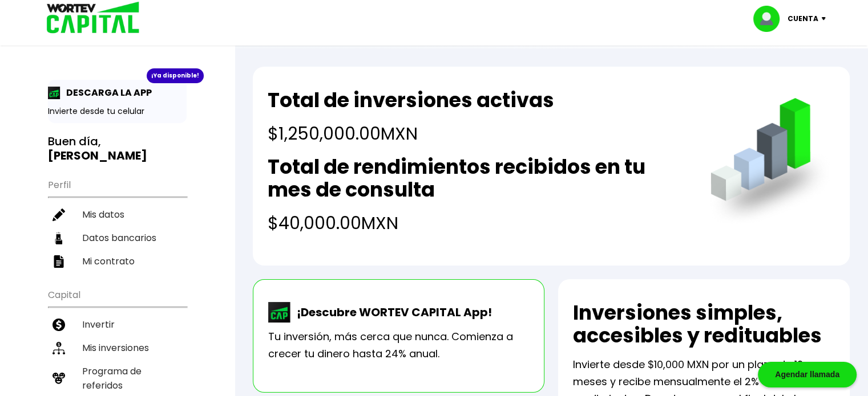 The height and width of the screenshot is (396, 868). Describe the element at coordinates (106, 92) in the screenshot. I see `p: DESCARGA LA APP` at that location.